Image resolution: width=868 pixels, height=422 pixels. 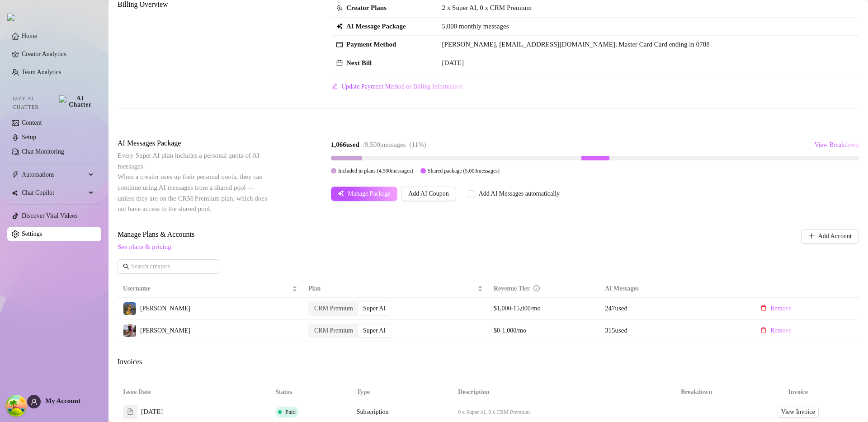 What do you see at coordinates (169, 267) in the screenshot?
I see `input: Search creators` at bounding box center [169, 267].